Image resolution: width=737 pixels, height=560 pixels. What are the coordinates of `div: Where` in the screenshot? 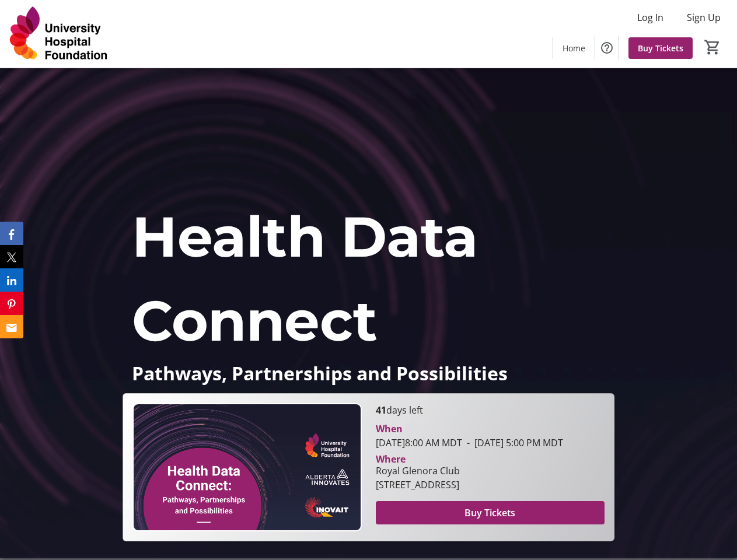 It's located at (390, 459).